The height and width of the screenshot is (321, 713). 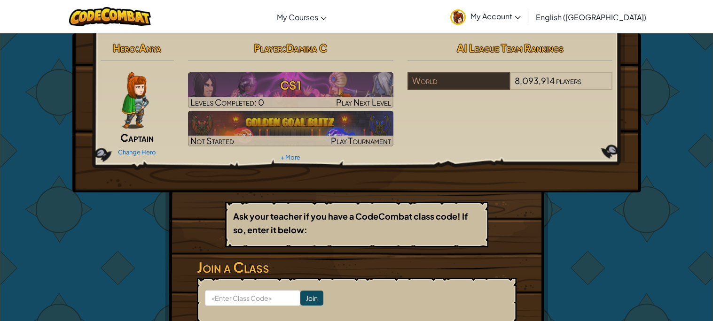 What do you see at coordinates (137, 152) in the screenshot?
I see `a: Change Hero` at bounding box center [137, 152].